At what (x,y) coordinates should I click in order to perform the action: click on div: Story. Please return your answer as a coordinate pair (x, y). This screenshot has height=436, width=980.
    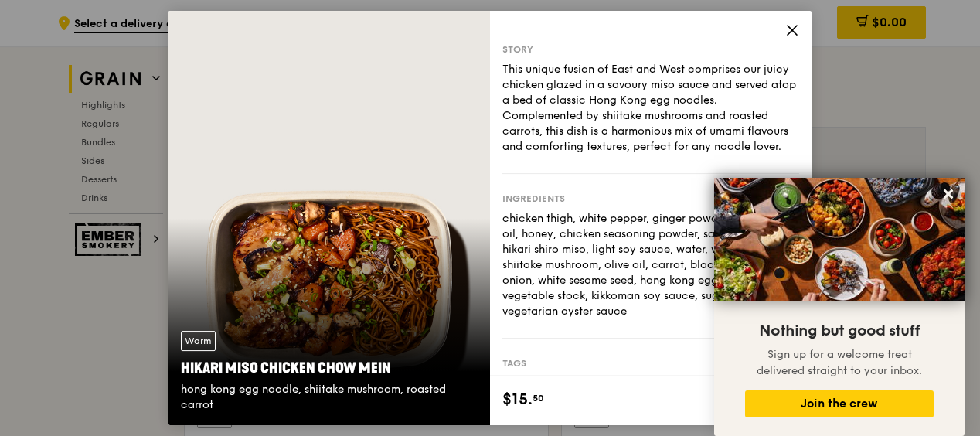
    Looking at the image, I should click on (651, 50).